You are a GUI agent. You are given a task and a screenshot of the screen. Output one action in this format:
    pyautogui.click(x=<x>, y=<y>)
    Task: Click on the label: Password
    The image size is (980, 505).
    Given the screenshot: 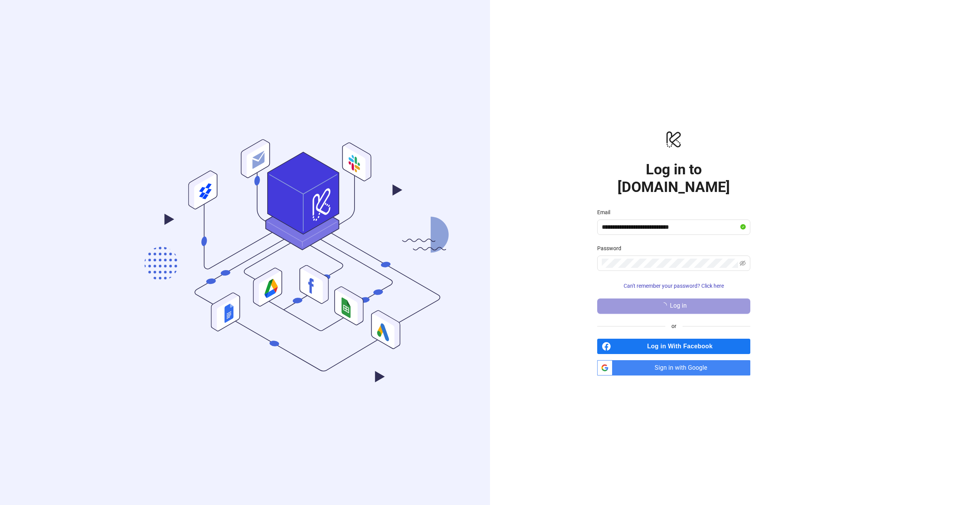 What is the action you would take?
    pyautogui.click(x=612, y=248)
    